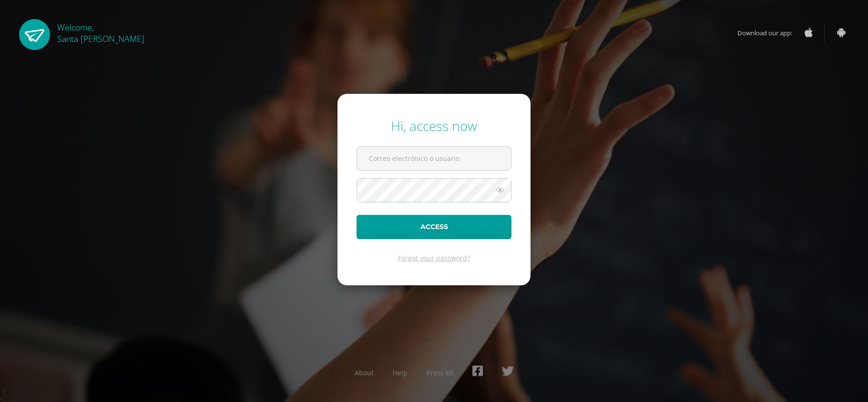 The image size is (868, 402). What do you see at coordinates (440, 373) in the screenshot?
I see `a: Press kit` at bounding box center [440, 373].